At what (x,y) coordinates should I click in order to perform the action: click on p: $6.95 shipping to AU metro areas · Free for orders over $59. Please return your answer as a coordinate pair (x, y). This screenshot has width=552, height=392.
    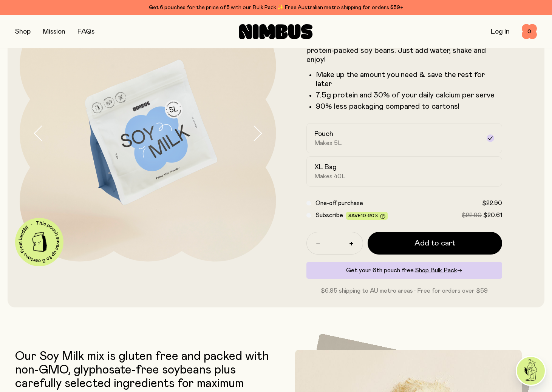
    Looking at the image, I should click on (404, 291).